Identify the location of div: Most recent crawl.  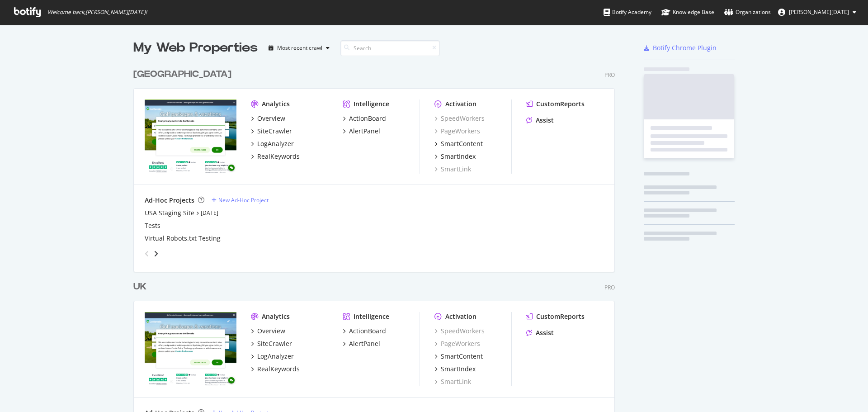
(300, 48).